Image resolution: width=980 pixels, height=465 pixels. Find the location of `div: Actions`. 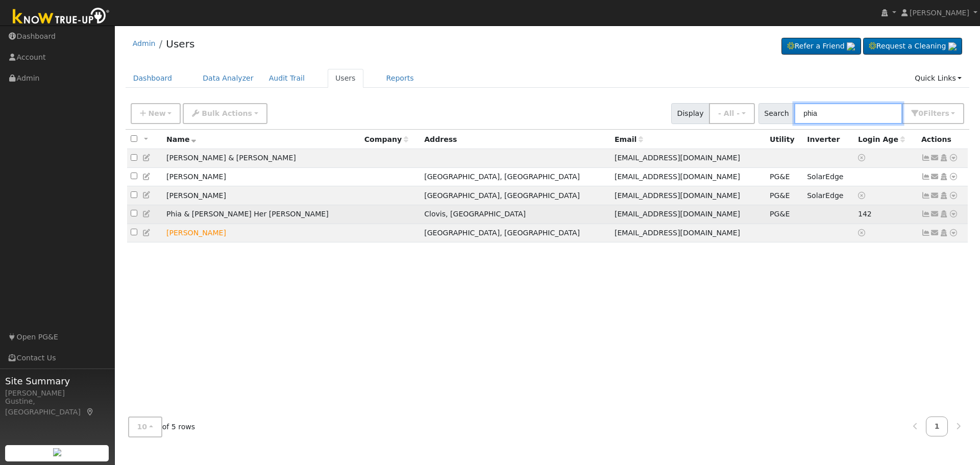

div: Actions is located at coordinates (943, 139).